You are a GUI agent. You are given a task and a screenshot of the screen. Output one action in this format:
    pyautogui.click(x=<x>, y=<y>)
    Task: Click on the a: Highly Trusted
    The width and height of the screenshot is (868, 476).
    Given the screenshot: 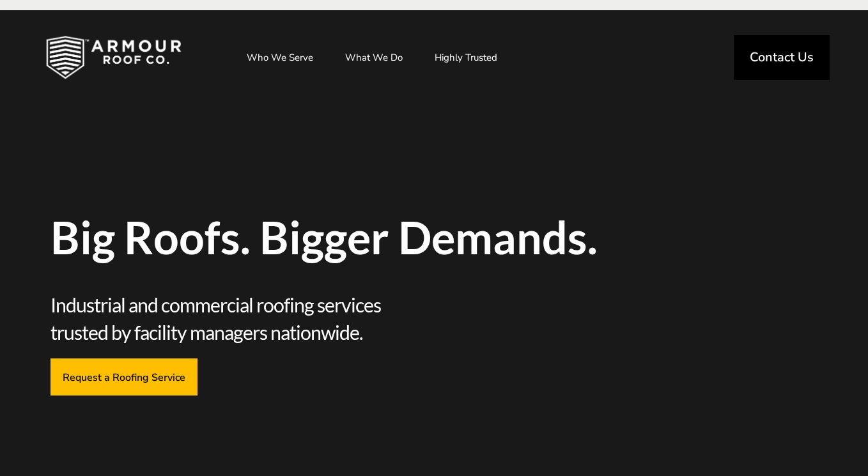 What is the action you would take?
    pyautogui.click(x=466, y=57)
    